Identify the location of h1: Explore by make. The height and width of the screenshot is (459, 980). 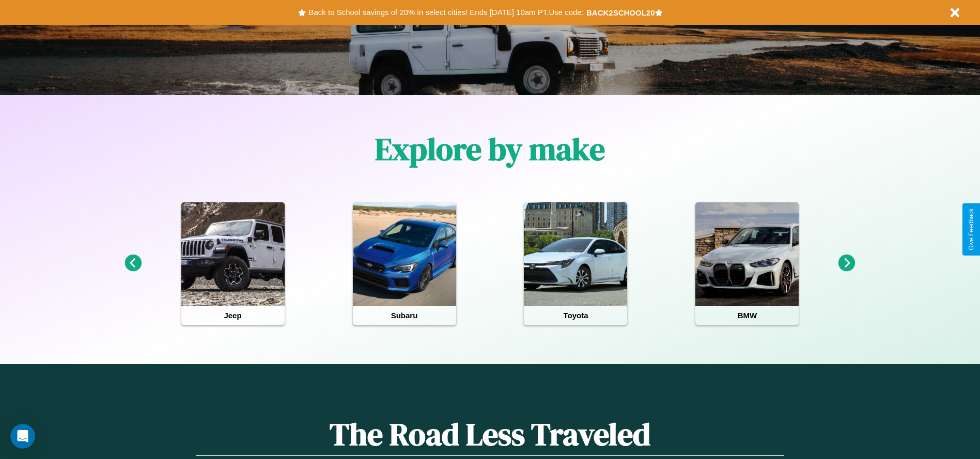
(490, 149).